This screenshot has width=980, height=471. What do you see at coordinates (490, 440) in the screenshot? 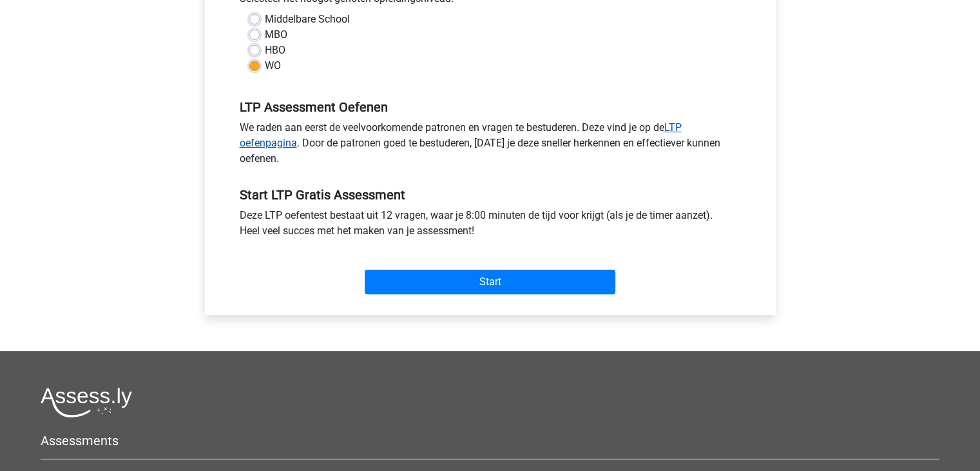
I see `h5: Assessments` at bounding box center [490, 440].